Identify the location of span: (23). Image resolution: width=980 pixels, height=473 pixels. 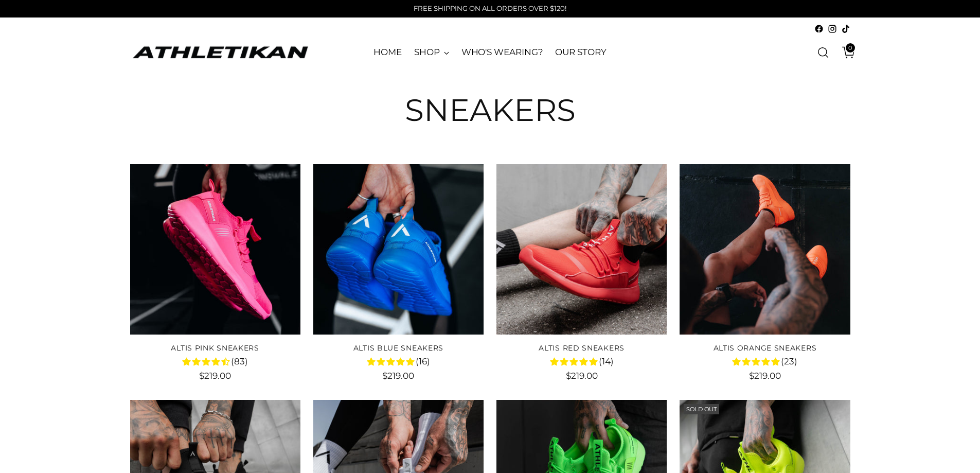
(789, 362).